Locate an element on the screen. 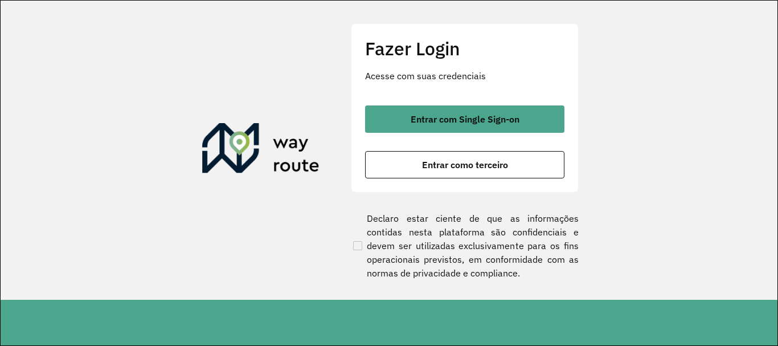 This screenshot has height=346, width=778. img: Roteirizador AmbevTech is located at coordinates (261, 150).